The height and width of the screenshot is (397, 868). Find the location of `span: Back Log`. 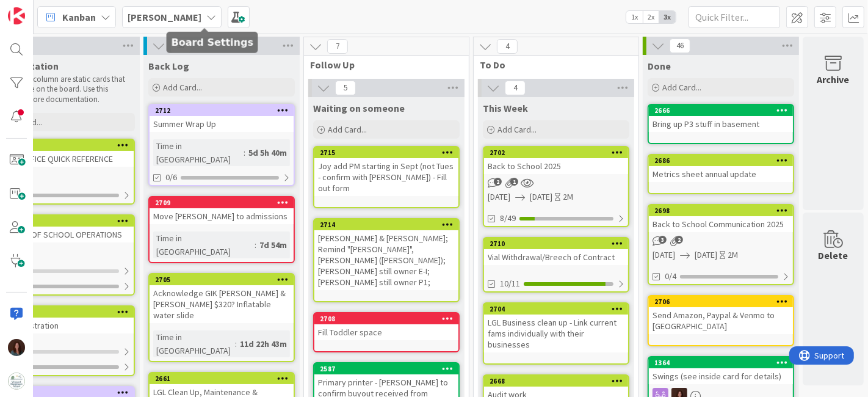

span: Back Log is located at coordinates (168, 66).